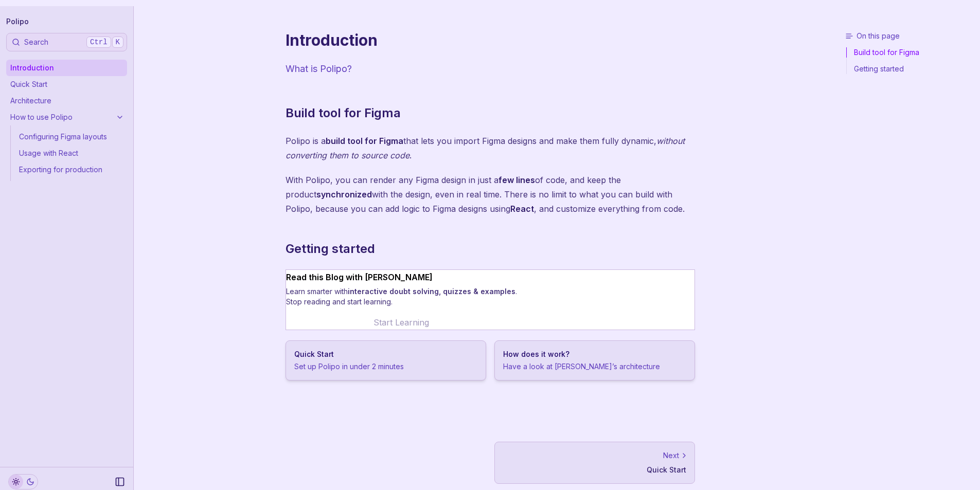 Image resolution: width=980 pixels, height=490 pixels. Describe the element at coordinates (486, 148) in the screenshot. I see `em: without converting them to source code` at that location.